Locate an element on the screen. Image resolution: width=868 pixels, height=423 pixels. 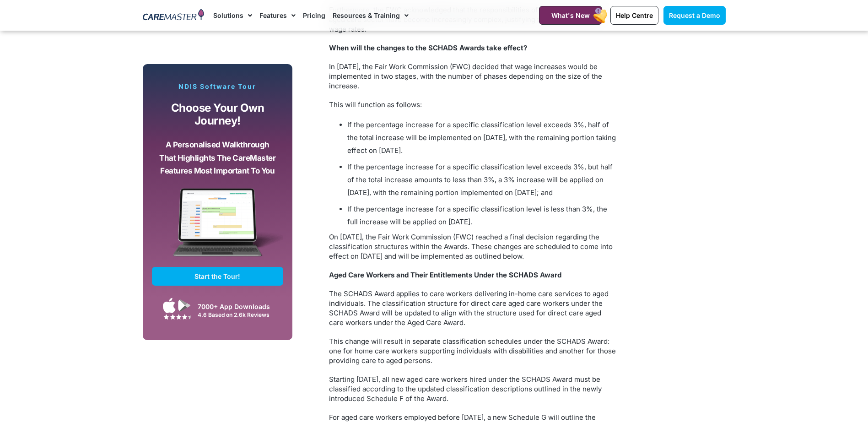
div: 7000+ App Downloads is located at coordinates (238, 306).